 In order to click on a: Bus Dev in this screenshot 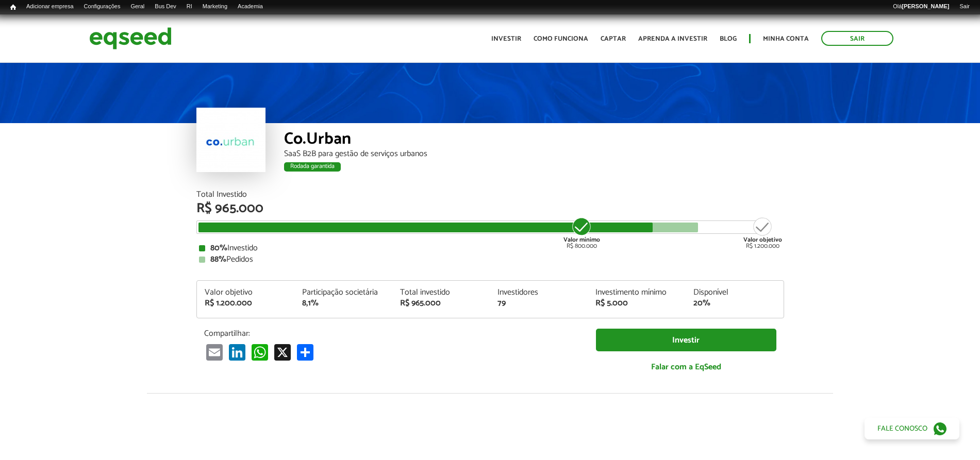, I will do `click(166, 7)`.